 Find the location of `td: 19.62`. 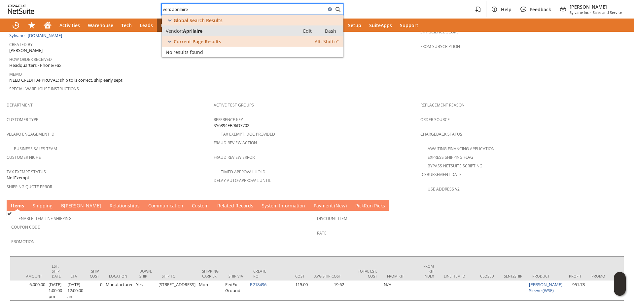

td: 19.62 is located at coordinates (328, 290).